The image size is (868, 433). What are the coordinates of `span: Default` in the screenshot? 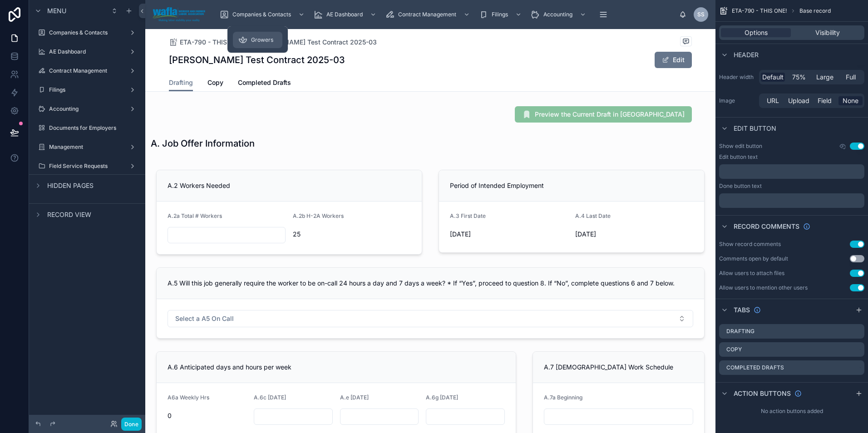 It's located at (773, 77).